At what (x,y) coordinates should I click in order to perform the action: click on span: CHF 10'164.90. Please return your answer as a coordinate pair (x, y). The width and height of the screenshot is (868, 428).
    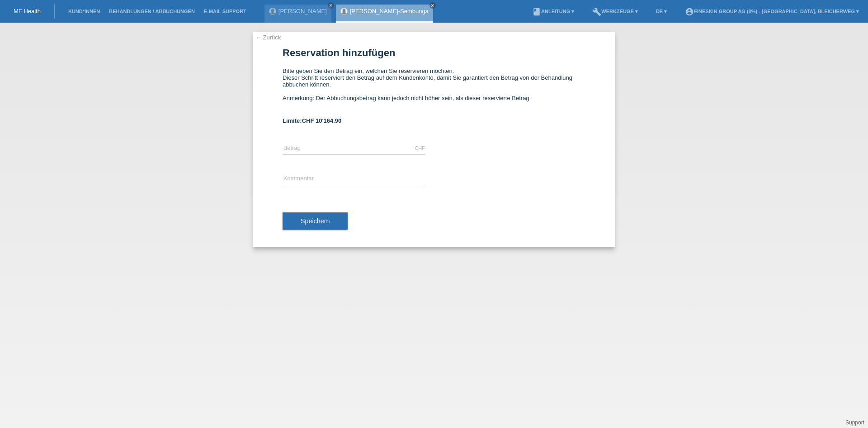
    Looking at the image, I should click on (322, 121).